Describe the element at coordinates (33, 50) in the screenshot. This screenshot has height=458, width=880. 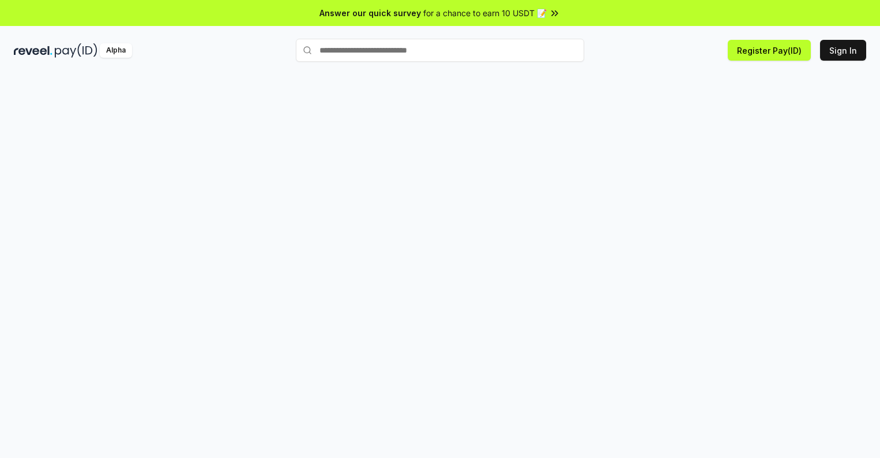
I see `img: reveel_dark` at that location.